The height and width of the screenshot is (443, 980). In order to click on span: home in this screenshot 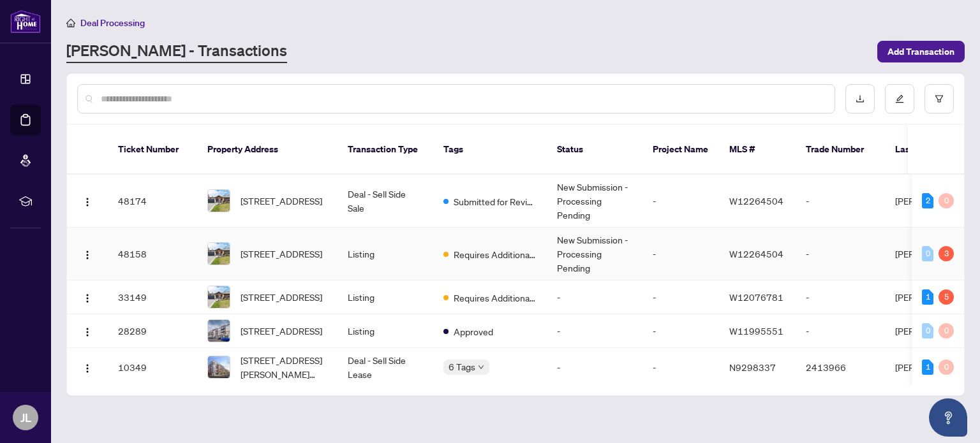, I will do `click(71, 23)`.